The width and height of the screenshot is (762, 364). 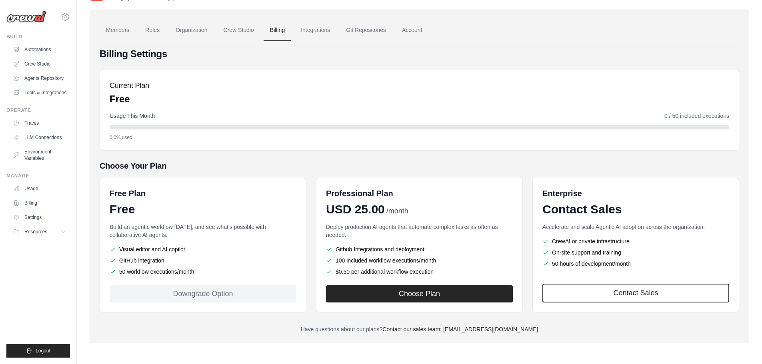 I want to click on h5: Choose Your Plan, so click(x=419, y=166).